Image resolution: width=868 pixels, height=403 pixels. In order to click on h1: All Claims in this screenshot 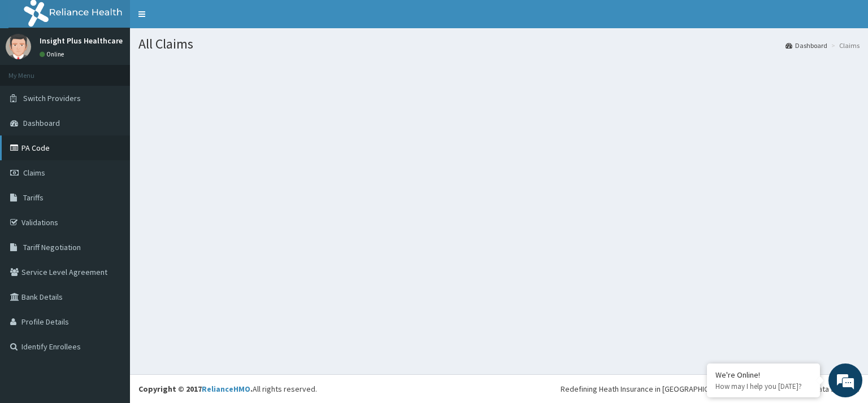, I will do `click(499, 44)`.